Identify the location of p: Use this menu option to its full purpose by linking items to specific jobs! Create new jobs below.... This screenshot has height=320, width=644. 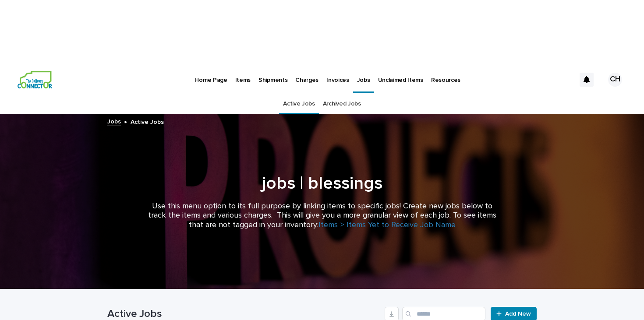
(322, 216).